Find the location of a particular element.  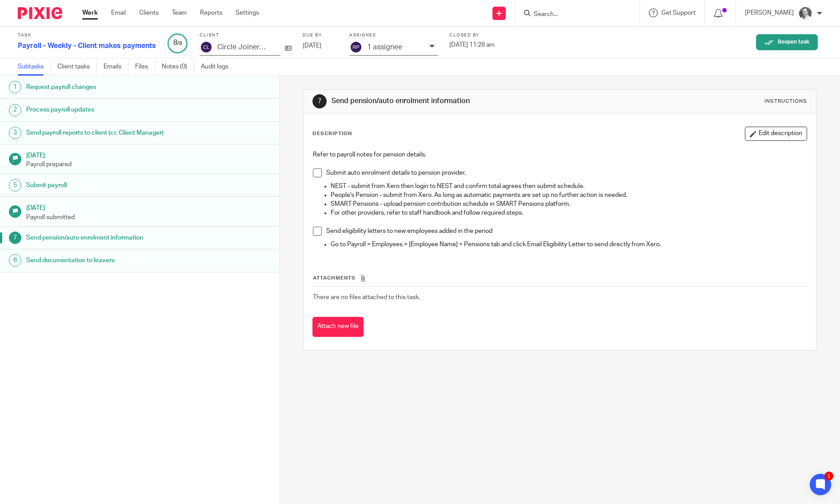

p: For other providers, refer to staff handbook and follow required steps. is located at coordinates (568, 213).